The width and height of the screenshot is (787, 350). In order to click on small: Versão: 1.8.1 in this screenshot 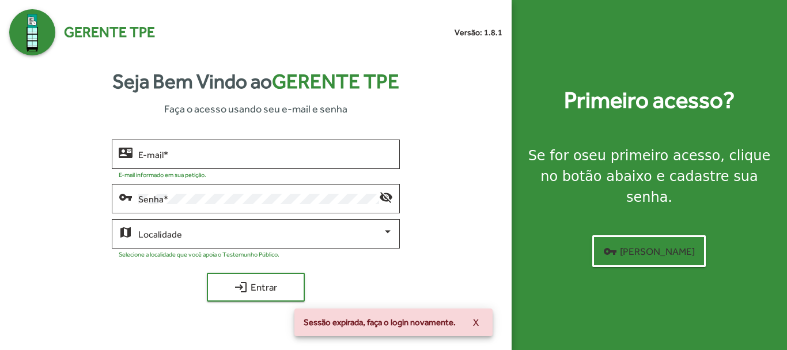, I will do `click(478, 32)`.